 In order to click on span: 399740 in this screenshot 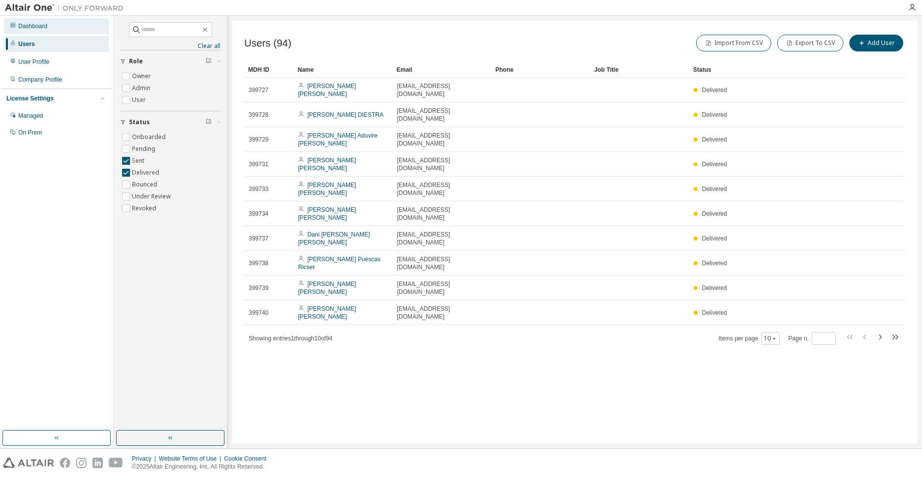, I will do `click(259, 313)`.